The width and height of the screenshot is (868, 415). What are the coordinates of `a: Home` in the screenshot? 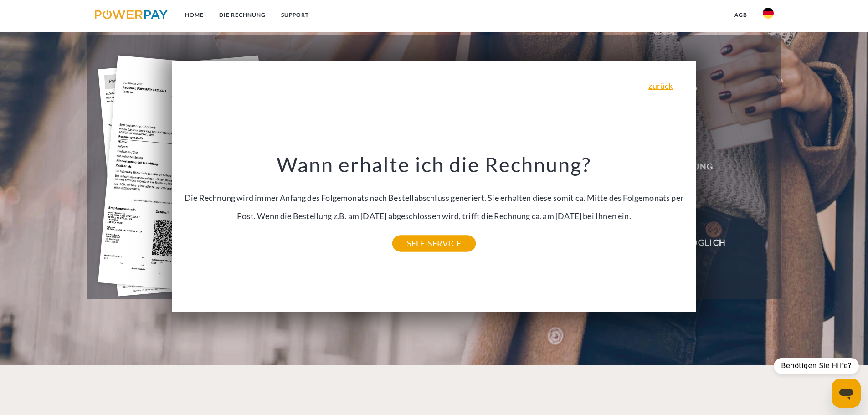 It's located at (194, 15).